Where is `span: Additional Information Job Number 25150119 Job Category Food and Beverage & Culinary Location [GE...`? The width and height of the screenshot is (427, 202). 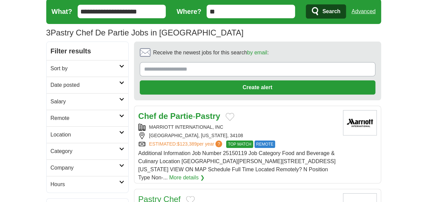
span: Additional Information Job Number 25150119 Job Category Food and Beverage & Culinary Location [GE... is located at coordinates (237, 165).